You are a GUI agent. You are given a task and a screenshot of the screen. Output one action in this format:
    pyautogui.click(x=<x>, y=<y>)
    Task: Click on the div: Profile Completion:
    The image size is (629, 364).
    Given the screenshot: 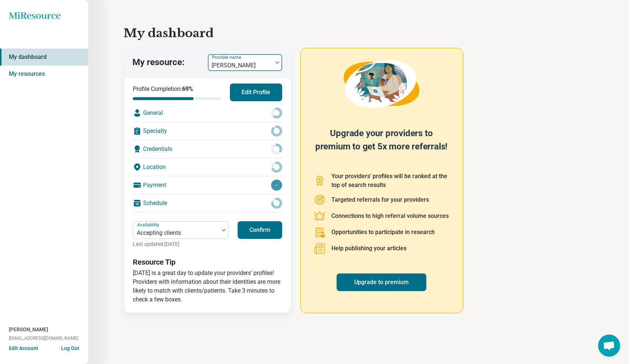 What is the action you would take?
    pyautogui.click(x=177, y=93)
    